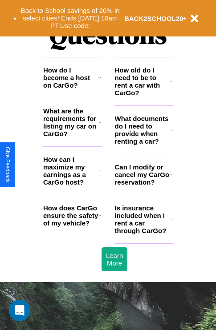 The height and width of the screenshot is (330, 216). I want to click on h3: What are the requirements for listing my car on CarGo?, so click(71, 122).